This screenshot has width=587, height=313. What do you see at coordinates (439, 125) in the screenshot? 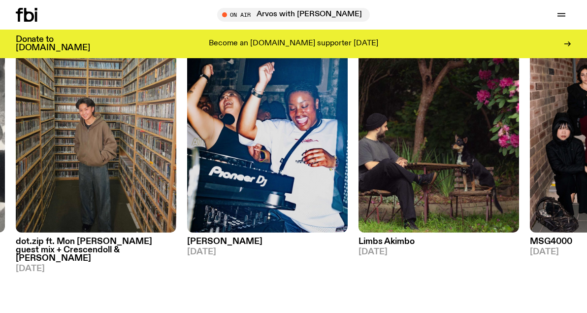
I see `img: Jackson sits at an outdoor table, legs crossed and gazing at a black and brown dog also sitting a...` at bounding box center [439, 125].